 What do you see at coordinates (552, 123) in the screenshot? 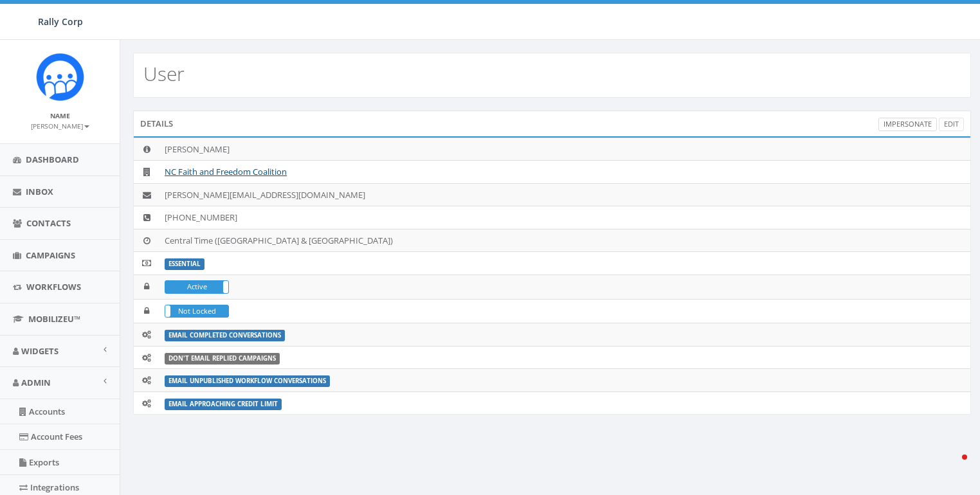
I see `div: Details` at bounding box center [552, 123].